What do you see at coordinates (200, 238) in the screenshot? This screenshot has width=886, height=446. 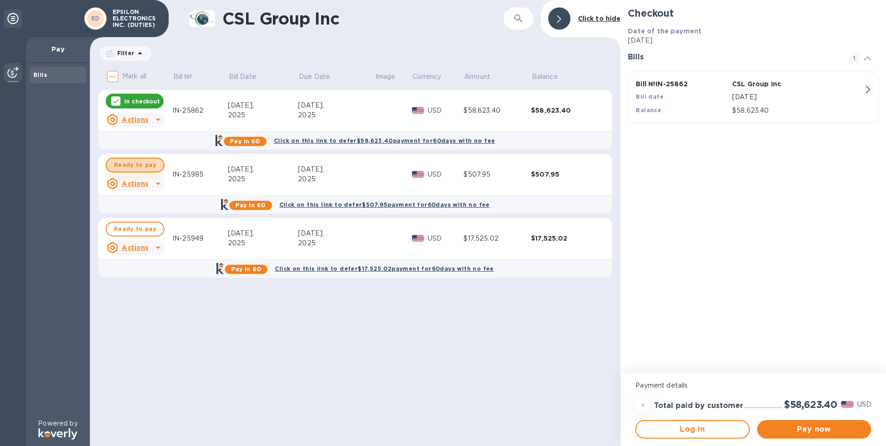 I see `div: IN-25949` at bounding box center [200, 238].